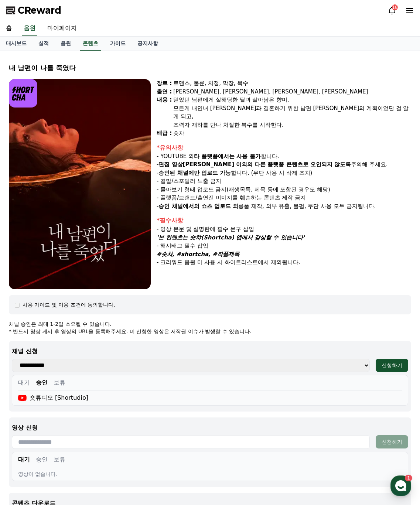 The image size is (420, 505). What do you see at coordinates (283, 229) in the screenshot?
I see `div: - 영상 본문 및 설명란에 필수 문구 삽입` at bounding box center [283, 229].